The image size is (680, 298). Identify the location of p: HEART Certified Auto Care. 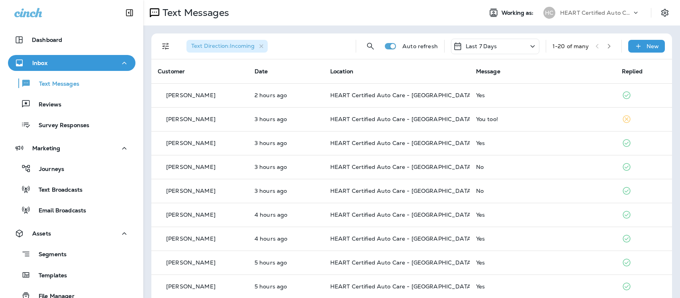
(596, 13).